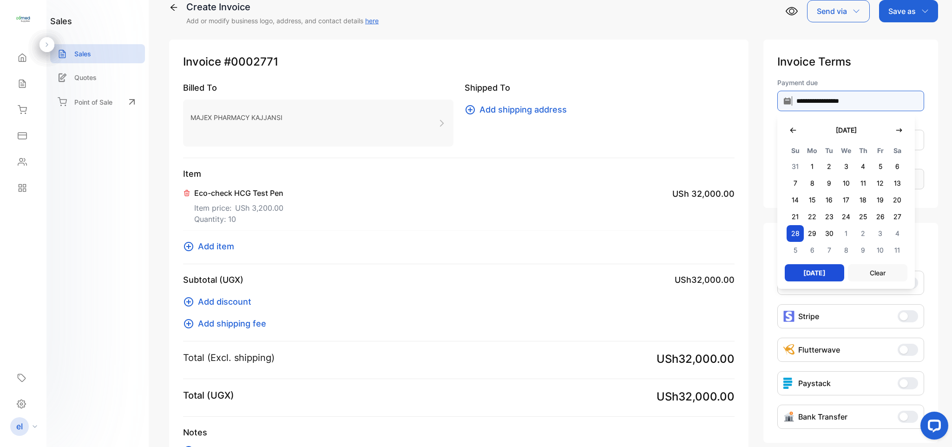 The height and width of the screenshot is (447, 952). What do you see at coordinates (459, 173) in the screenshot?
I see `p: Item` at bounding box center [459, 173].